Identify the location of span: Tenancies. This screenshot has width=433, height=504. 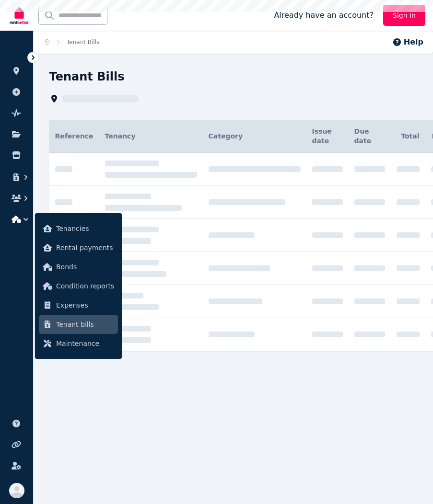
(85, 228).